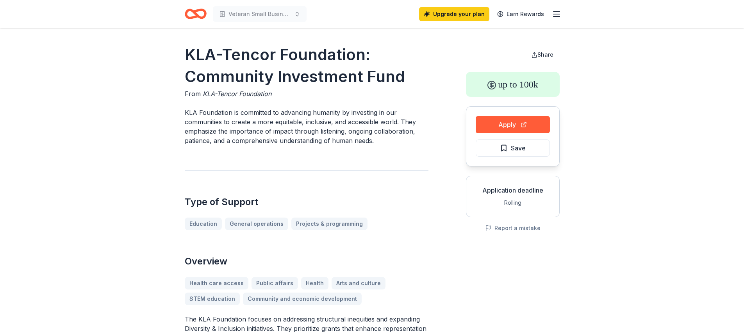 The height and width of the screenshot is (334, 744). What do you see at coordinates (513, 203) in the screenshot?
I see `div: Rolling` at bounding box center [513, 203].